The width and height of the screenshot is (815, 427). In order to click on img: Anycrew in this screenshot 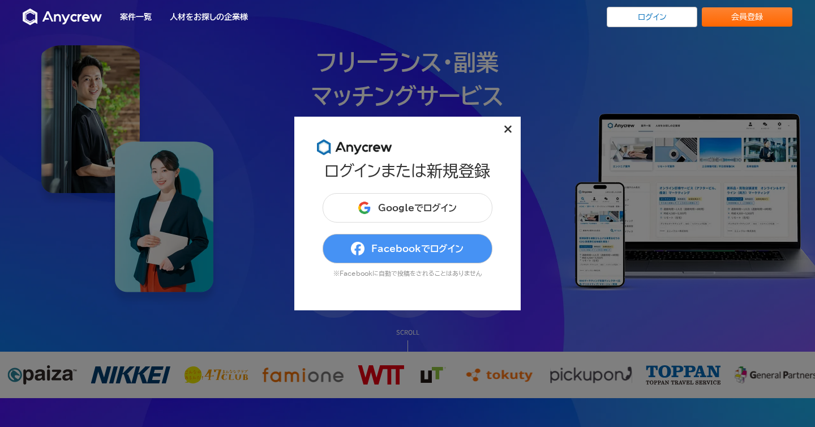, I will do `click(62, 17)`.